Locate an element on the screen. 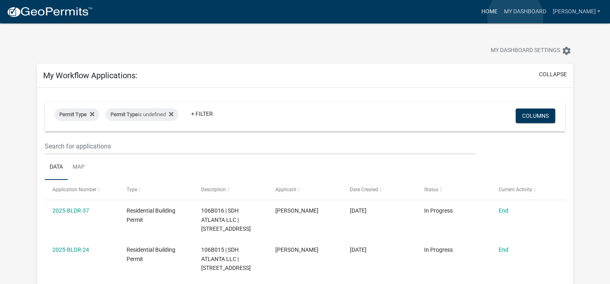  input: Search for applications is located at coordinates (261, 146).